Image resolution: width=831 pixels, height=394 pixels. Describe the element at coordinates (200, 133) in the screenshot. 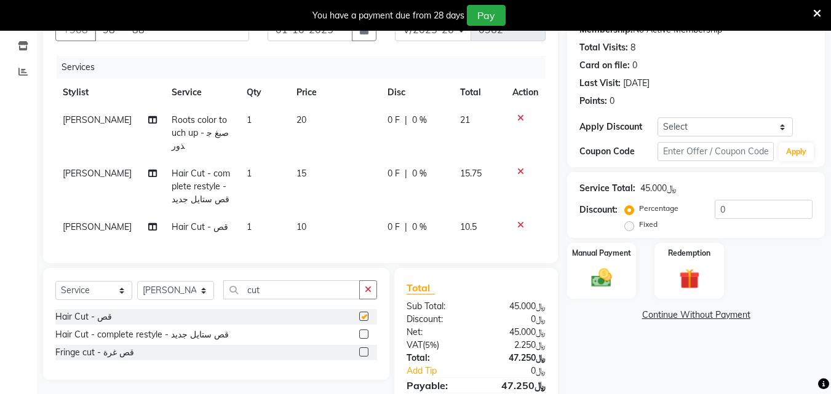

I see `span: Roots color touch up - صبغ جذور` at that location.